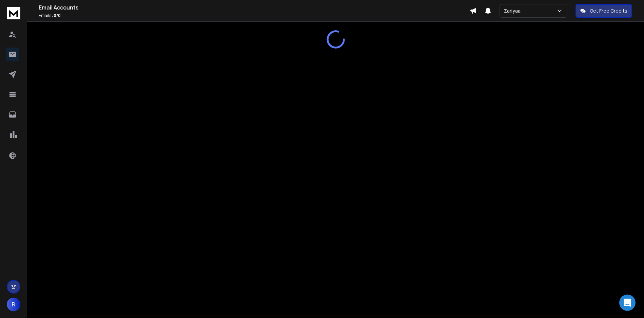  Describe the element at coordinates (254, 16) in the screenshot. I see `p: Emails :` at that location.